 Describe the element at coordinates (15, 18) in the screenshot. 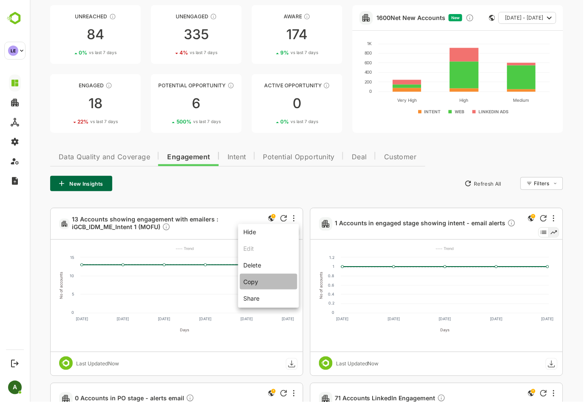

I see `img: BambooboxLogoMark.f1c84d78b4c51b1a7b5f700c9845e183.svg` at that location.